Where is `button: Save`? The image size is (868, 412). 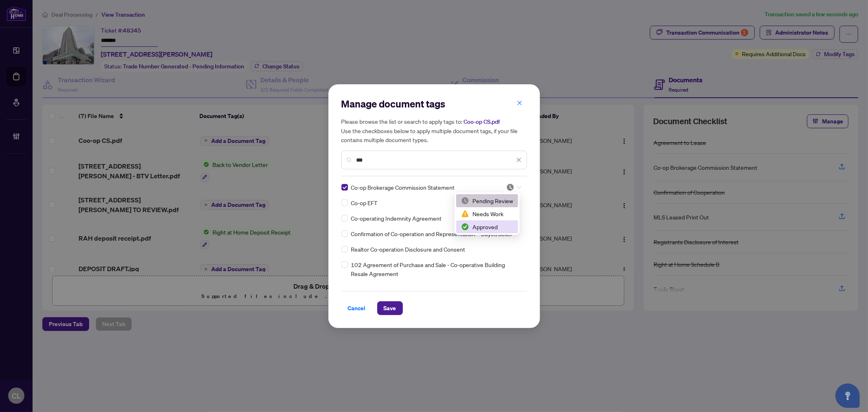
button: Save is located at coordinates (390, 308).